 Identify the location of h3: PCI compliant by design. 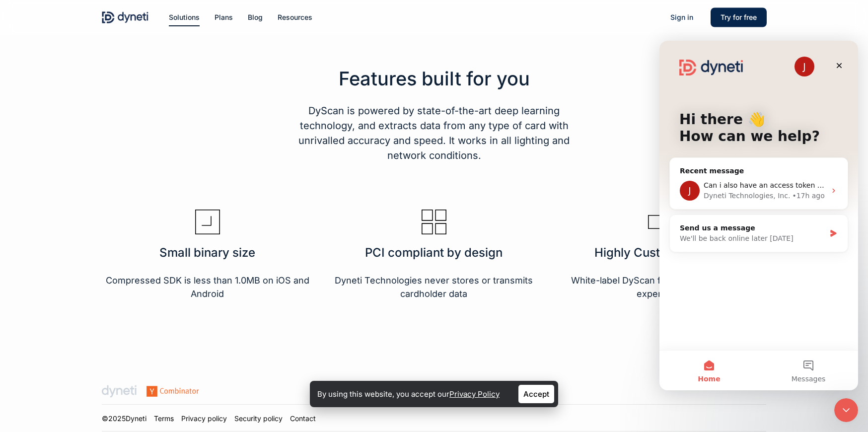
(434, 253).